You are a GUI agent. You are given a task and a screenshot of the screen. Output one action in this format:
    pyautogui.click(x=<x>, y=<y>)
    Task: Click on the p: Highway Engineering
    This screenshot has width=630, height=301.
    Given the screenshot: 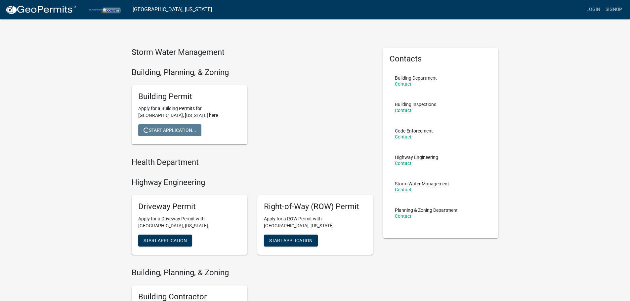 What is the action you would take?
    pyautogui.click(x=416, y=157)
    